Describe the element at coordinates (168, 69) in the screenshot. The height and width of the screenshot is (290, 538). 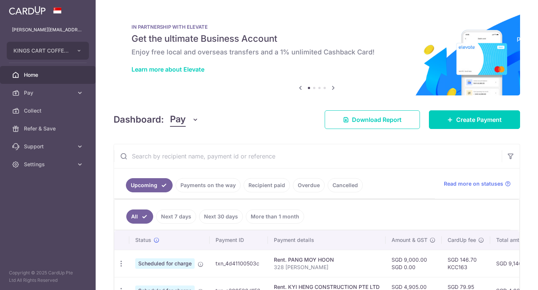
I see `a: Learn more about Elevate` at that location.